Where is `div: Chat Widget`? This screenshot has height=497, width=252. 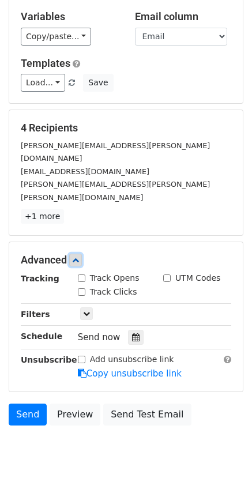
div: Chat Widget is located at coordinates (223, 469).